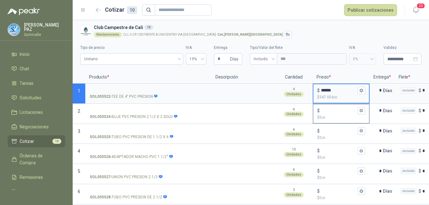 Image resolution: width=429 pixels, height=205 pixels. I want to click on strong: SOL055528, so click(100, 198).